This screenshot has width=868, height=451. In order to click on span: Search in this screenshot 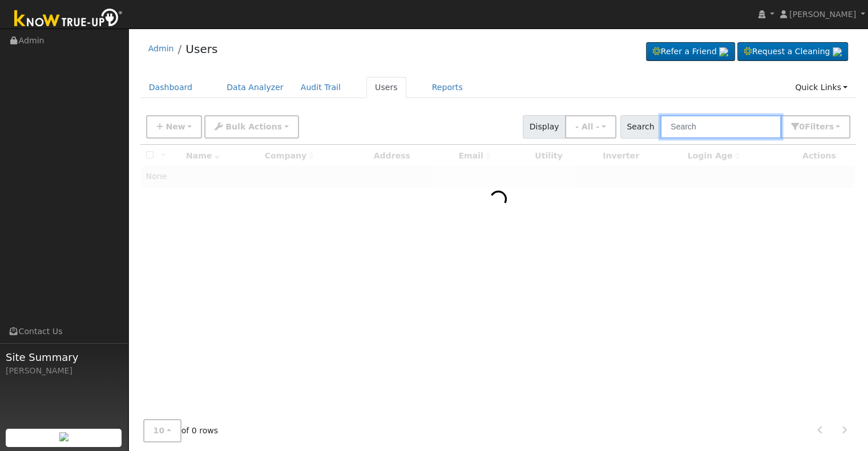, I will do `click(640, 127)`.